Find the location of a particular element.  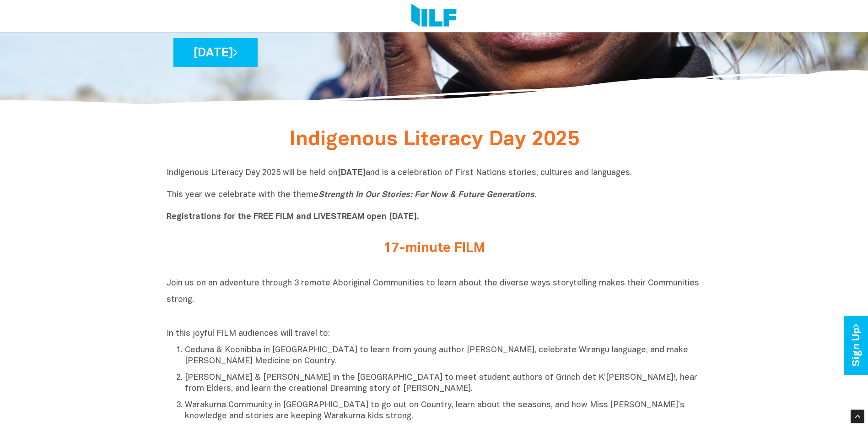

h2: 17-minute FILM is located at coordinates (434, 248).